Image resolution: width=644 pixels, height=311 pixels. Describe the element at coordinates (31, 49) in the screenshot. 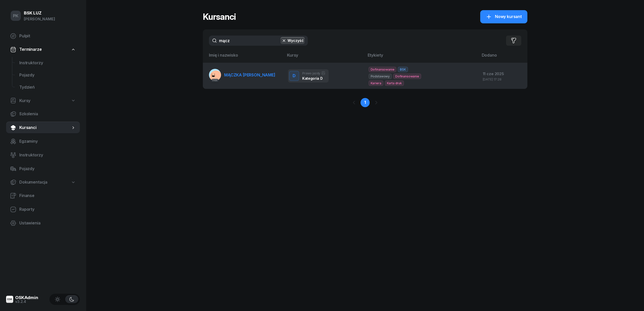

I see `span: Terminarze` at that location.